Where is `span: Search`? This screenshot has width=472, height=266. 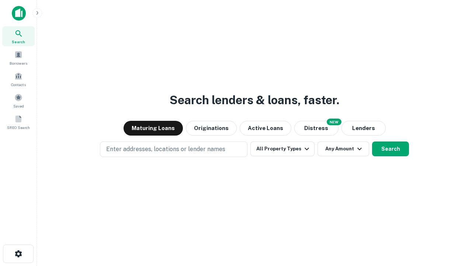 span: Search is located at coordinates (18, 42).